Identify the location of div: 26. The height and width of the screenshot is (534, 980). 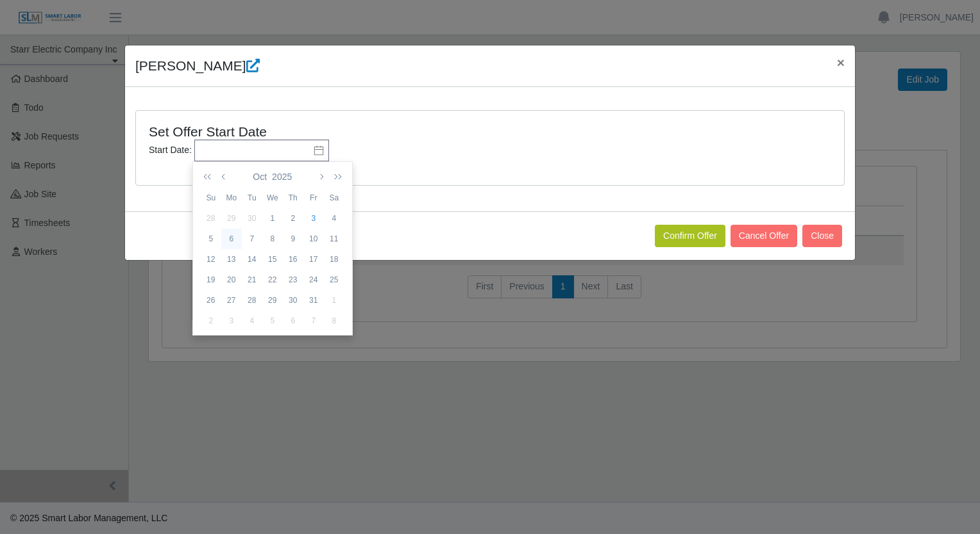
(211, 300).